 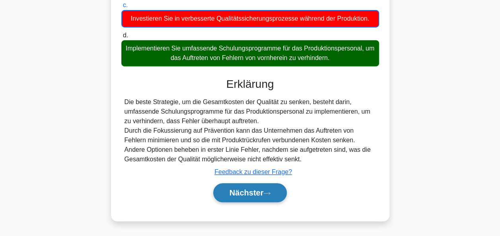 What do you see at coordinates (250, 193) in the screenshot?
I see `button: Nächster` at bounding box center [250, 193].